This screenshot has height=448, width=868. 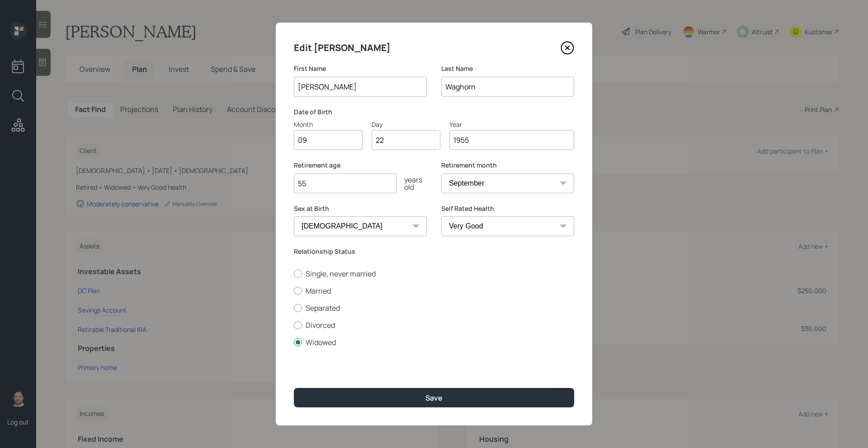 What do you see at coordinates (360, 69) in the screenshot?
I see `label: First Name` at bounding box center [360, 69].